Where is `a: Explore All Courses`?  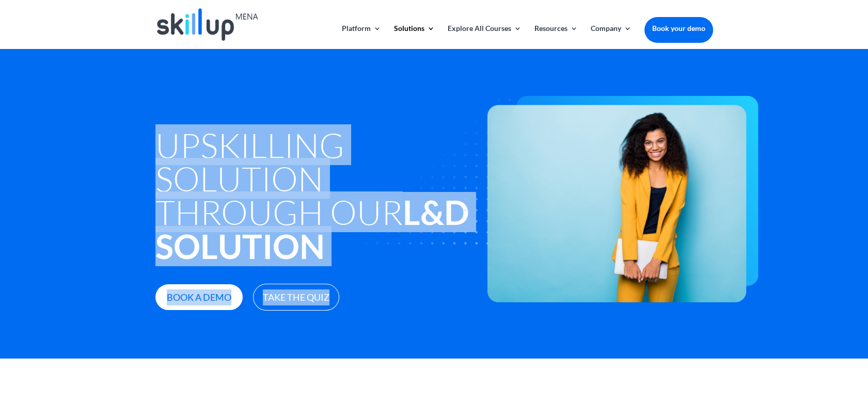
a: Explore All Courses is located at coordinates (484, 37).